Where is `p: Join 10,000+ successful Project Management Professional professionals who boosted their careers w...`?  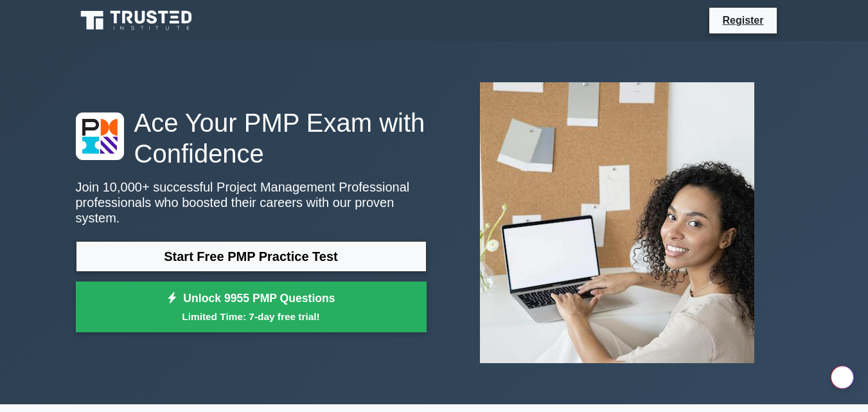
p: Join 10,000+ successful Project Management Professional professionals who boosted their careers w... is located at coordinates (251, 203).